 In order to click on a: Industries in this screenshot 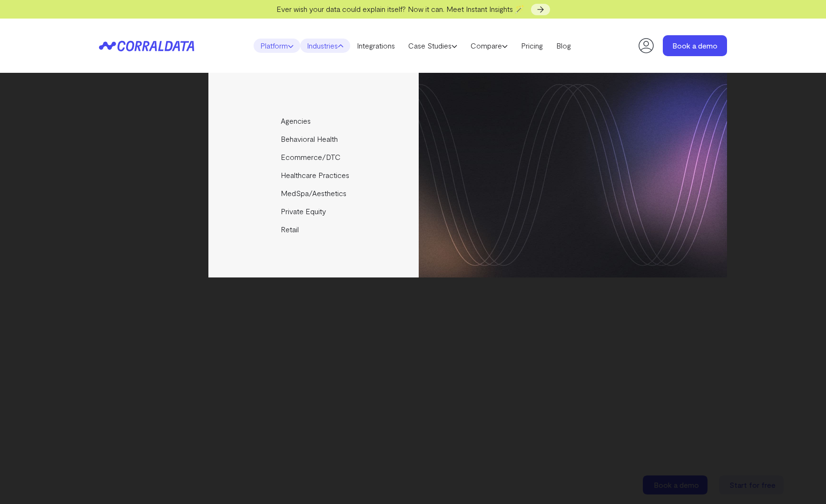, I will do `click(325, 45)`.